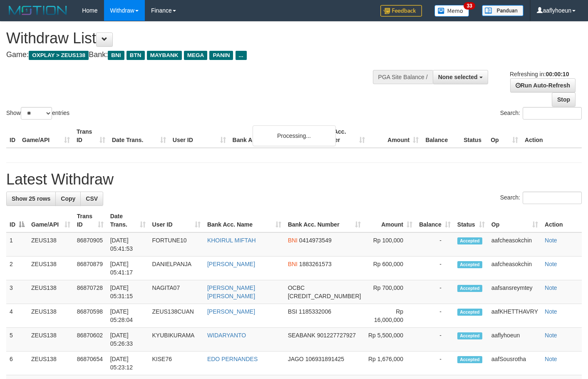 The image size is (588, 379). I want to click on td: Rp 600,000, so click(390, 268).